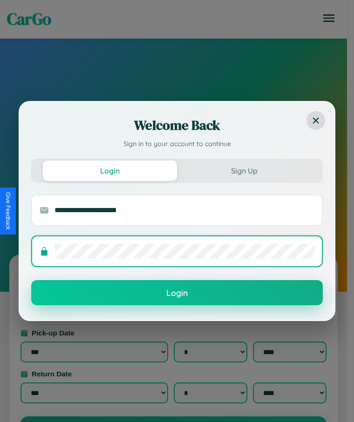 Image resolution: width=354 pixels, height=422 pixels. What do you see at coordinates (244, 171) in the screenshot?
I see `button: Sign Up` at bounding box center [244, 171].